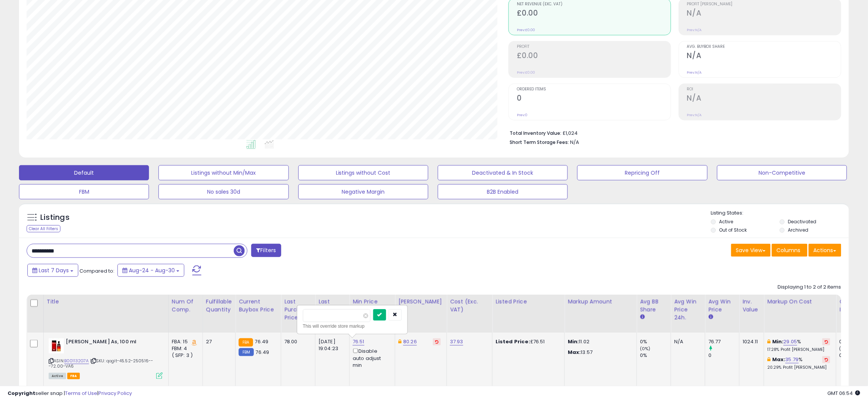  What do you see at coordinates (223, 173) in the screenshot?
I see `button: Listings without Min/Max` at bounding box center [223, 173].